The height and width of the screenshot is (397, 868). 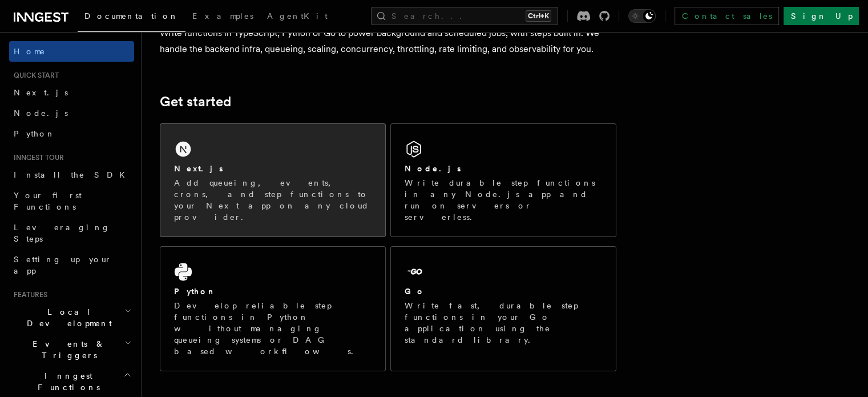 I want to click on a: Node.jsWrite durable step functions in any Node.js app and run on servers or serverless., so click(x=503, y=180).